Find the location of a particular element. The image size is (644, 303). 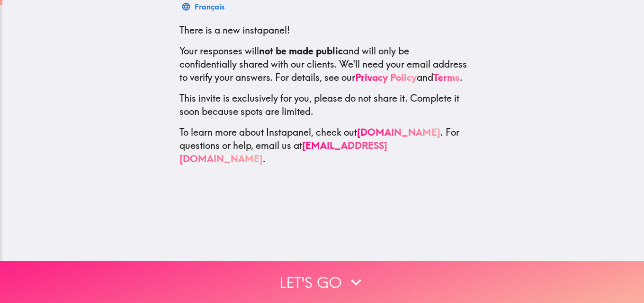

span: There is a new instapanel! is located at coordinates (234, 30).